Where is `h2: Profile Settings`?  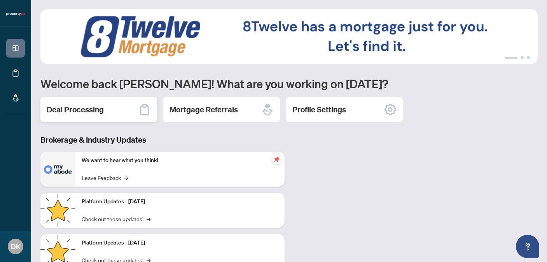 h2: Profile Settings is located at coordinates (319, 110).